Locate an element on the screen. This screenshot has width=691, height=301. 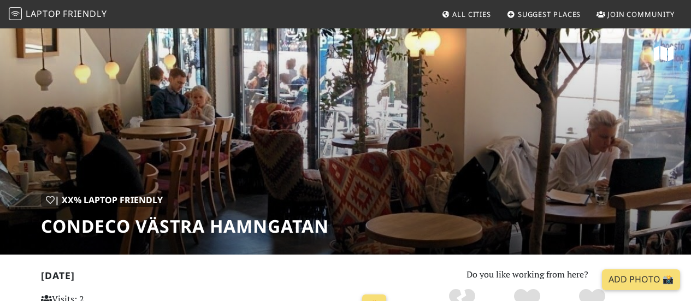
a: LaptopFriendly LaptopFriendly is located at coordinates (58, 14).